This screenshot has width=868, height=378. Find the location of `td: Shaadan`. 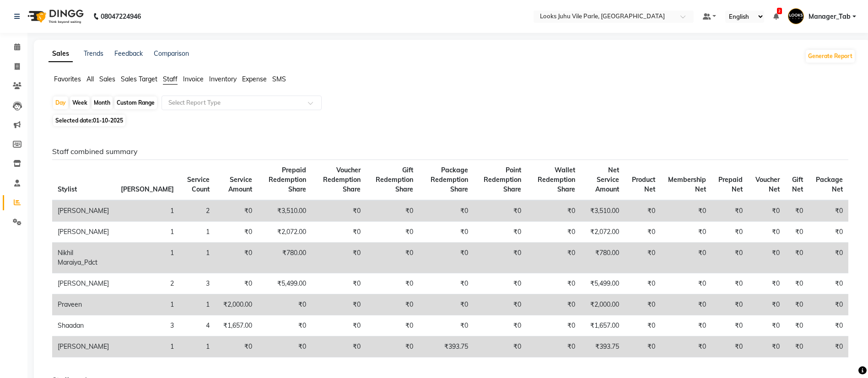

td: Shaadan is located at coordinates (84, 326).